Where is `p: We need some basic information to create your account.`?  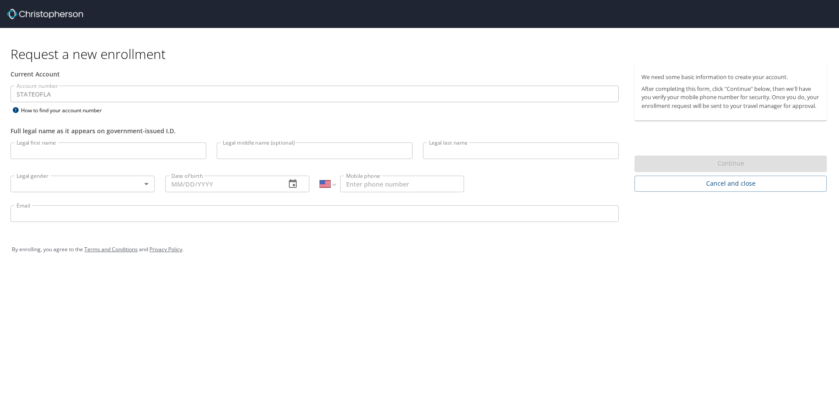
p: We need some basic information to create your account. is located at coordinates (730, 77).